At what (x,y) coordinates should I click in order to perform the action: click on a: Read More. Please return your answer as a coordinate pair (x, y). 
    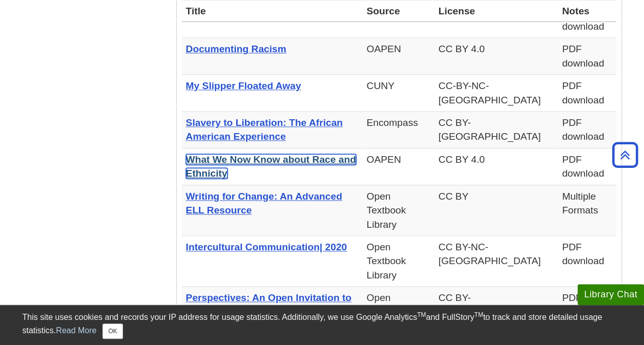
    Looking at the image, I should click on (76, 330).